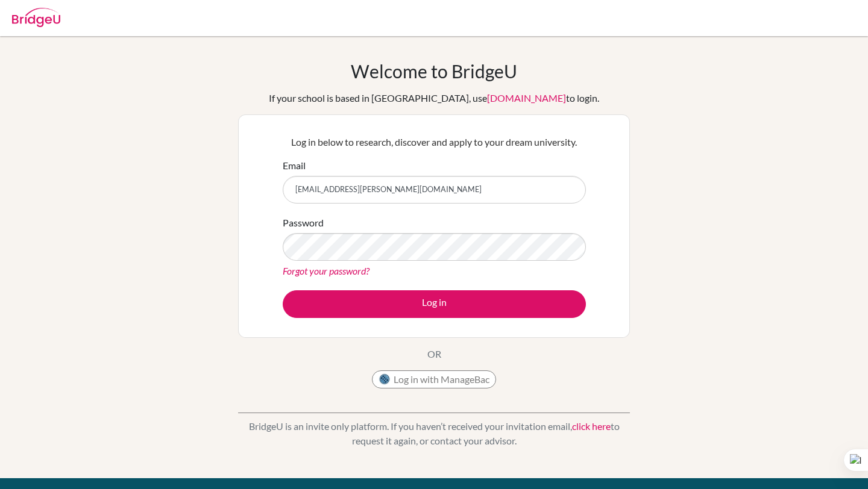 This screenshot has width=868, height=489. What do you see at coordinates (294, 166) in the screenshot?
I see `label: Email` at bounding box center [294, 166].